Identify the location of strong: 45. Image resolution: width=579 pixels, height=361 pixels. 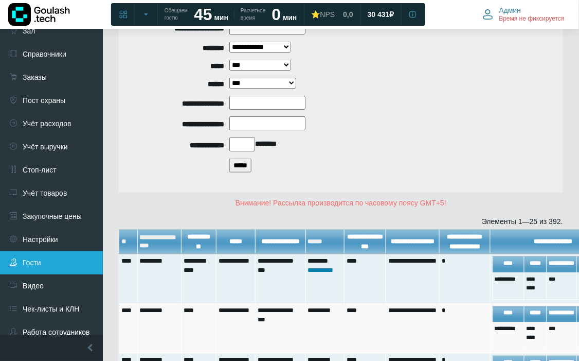
(203, 14).